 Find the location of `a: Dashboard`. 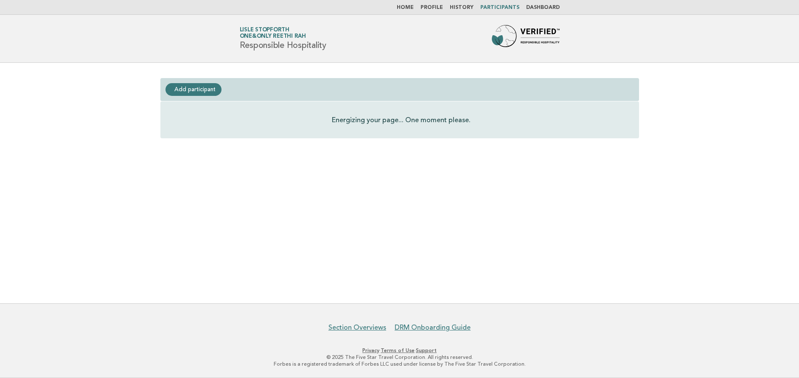

a: Dashboard is located at coordinates (543, 8).